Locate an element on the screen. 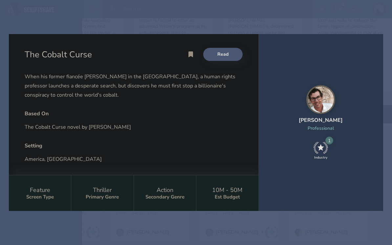 The width and height of the screenshot is (392, 245). div: Secondary Genre is located at coordinates (165, 197).